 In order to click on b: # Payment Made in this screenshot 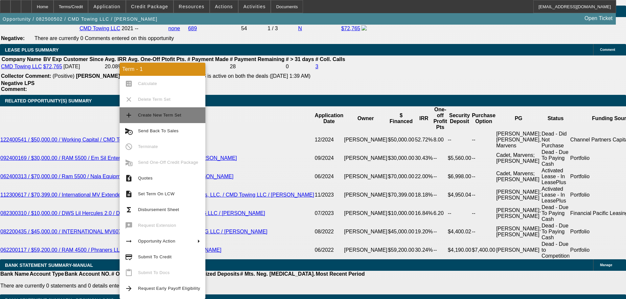, I will do `click(208, 59)`.